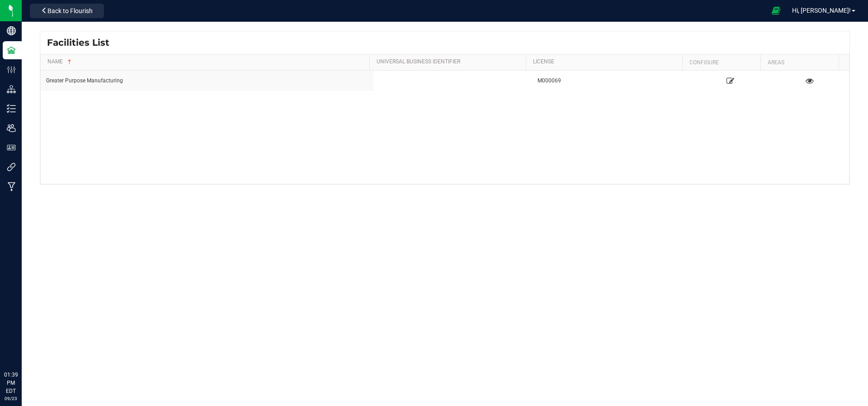  What do you see at coordinates (612, 81) in the screenshot?
I see `div: M000069` at bounding box center [612, 81].